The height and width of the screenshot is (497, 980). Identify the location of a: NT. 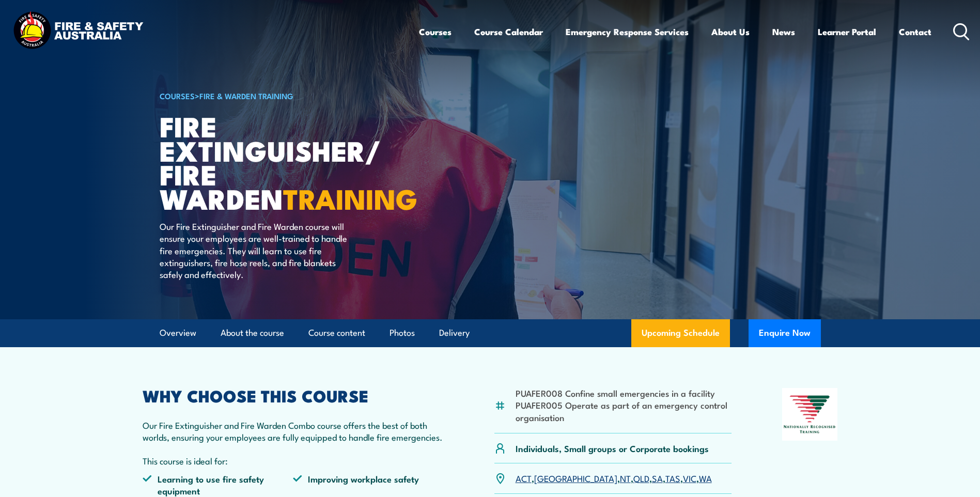
(625, 478).